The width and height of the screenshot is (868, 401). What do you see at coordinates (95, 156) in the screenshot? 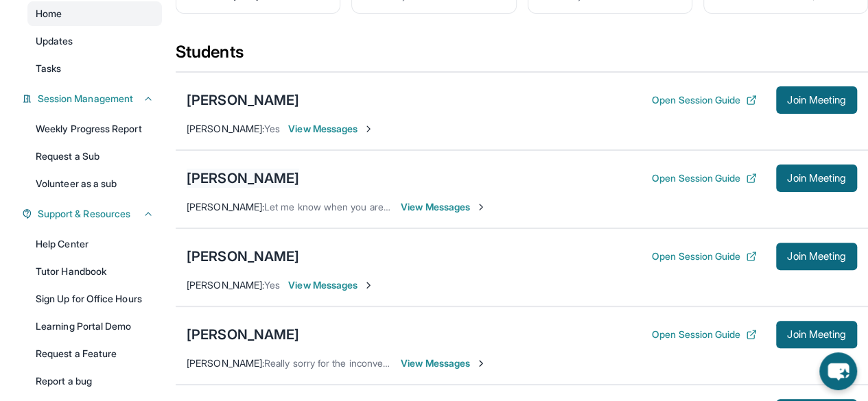
I see `a: Request a Sub` at bounding box center [95, 156].